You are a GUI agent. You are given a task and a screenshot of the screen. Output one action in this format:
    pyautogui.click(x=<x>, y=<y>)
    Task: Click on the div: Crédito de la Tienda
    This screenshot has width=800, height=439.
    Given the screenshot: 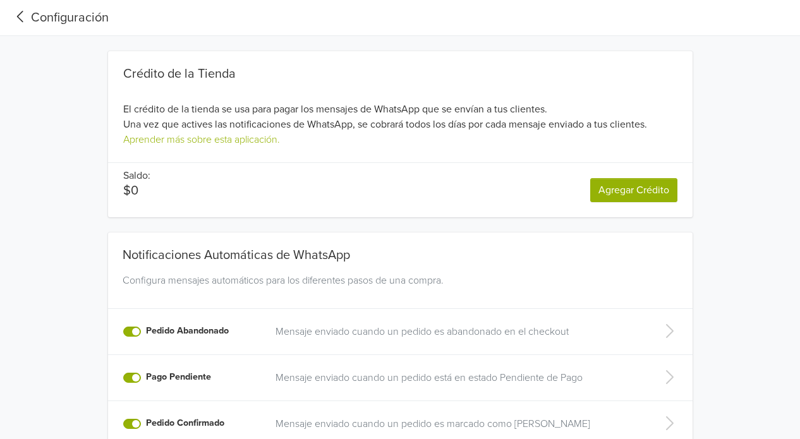 What is the action you would take?
    pyautogui.click(x=400, y=74)
    